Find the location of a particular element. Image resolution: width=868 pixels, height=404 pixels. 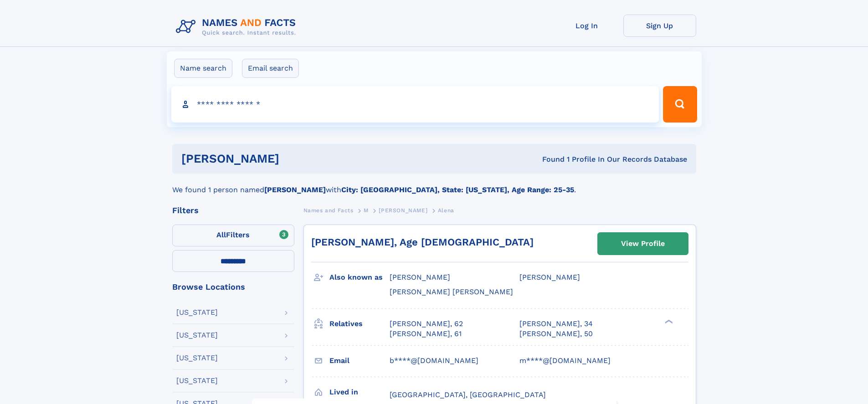

div: View Profile is located at coordinates (642, 244).